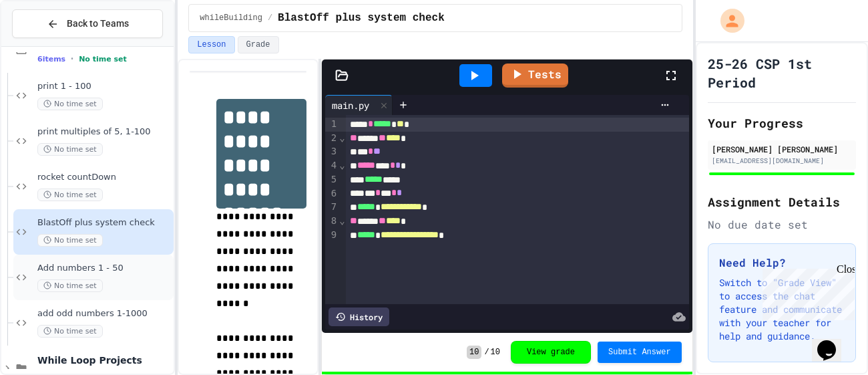  I want to click on div: 9, so click(332, 235).